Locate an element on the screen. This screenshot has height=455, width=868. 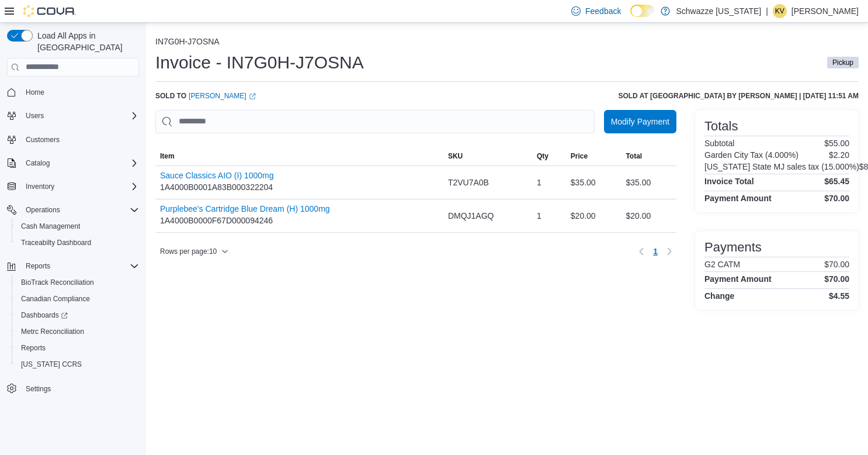
ul: Pagination for table: MemoryTable from EuiInMemoryTable is located at coordinates (656, 251).